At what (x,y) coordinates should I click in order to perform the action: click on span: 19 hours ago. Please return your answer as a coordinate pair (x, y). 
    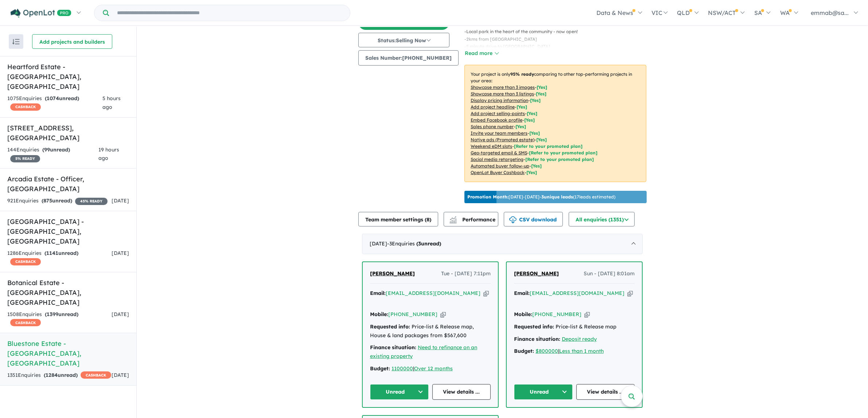
    Looking at the image, I should click on (109, 154).